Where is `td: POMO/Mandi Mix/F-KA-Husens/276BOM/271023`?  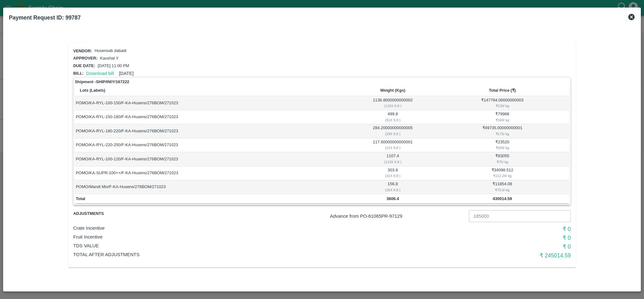 td: POMO/Mandi Mix/F-KA-Husens/276BOM/271023 is located at coordinates (213, 187).